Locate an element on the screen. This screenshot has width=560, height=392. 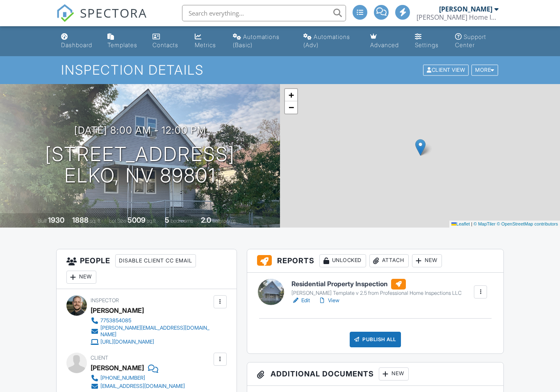
span: sq.ft. is located at coordinates (152, 221).